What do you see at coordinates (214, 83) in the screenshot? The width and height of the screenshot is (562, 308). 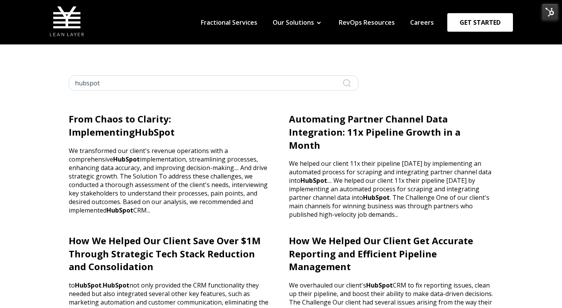 I see `input: Search` at bounding box center [214, 83].